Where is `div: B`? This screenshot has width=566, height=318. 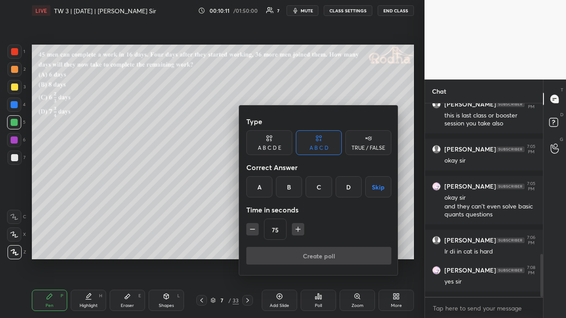
div: B is located at coordinates (289, 187).